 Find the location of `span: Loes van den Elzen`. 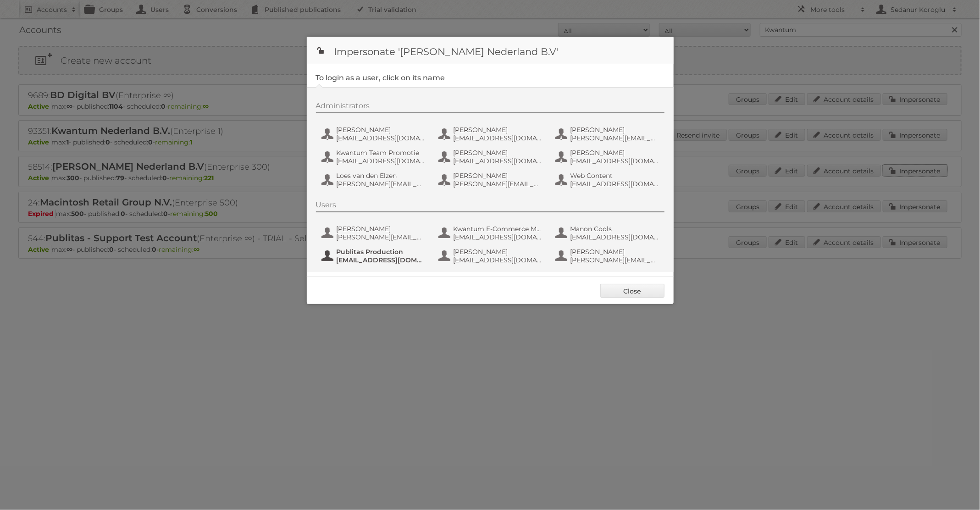

span: Loes van den Elzen is located at coordinates (382, 176).